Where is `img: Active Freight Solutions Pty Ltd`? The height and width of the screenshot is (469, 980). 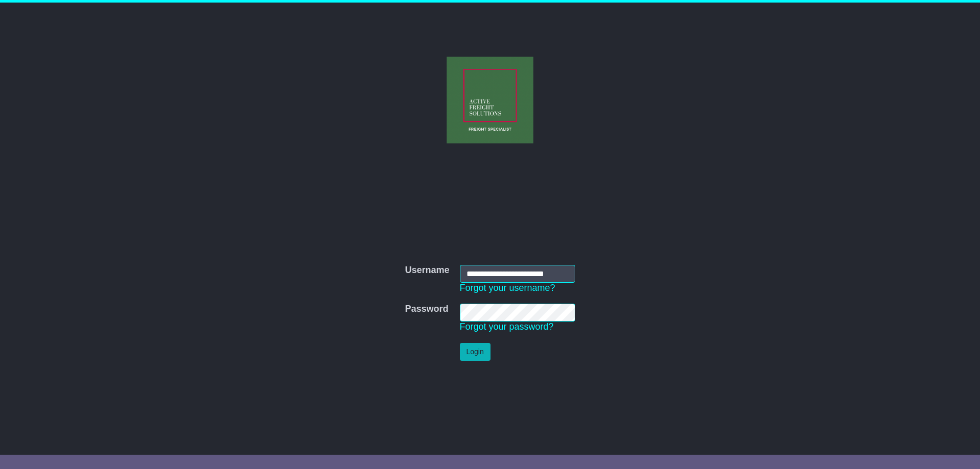 img: Active Freight Solutions Pty Ltd is located at coordinates (490, 100).